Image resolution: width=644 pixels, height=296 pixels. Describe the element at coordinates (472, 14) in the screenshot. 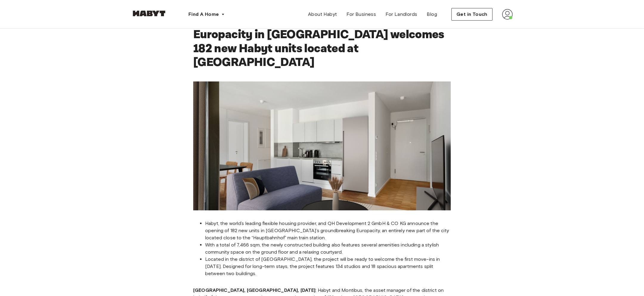

I see `button: Get in Touch` at that location.